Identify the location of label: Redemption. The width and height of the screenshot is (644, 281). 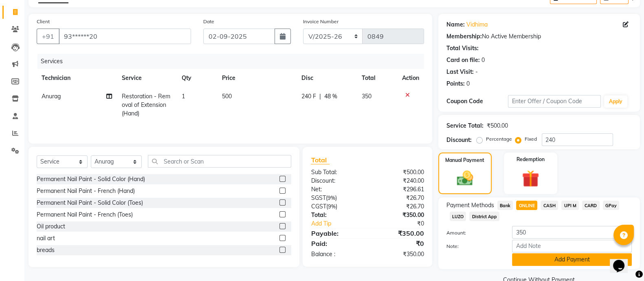
(531, 160).